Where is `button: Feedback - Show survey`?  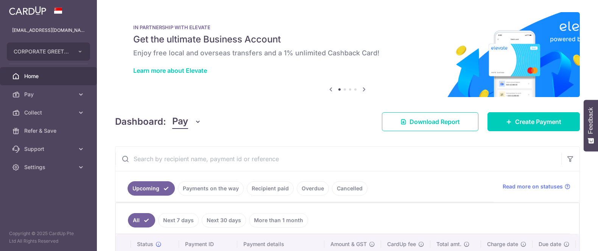
button: Feedback - Show survey is located at coordinates (591, 125).